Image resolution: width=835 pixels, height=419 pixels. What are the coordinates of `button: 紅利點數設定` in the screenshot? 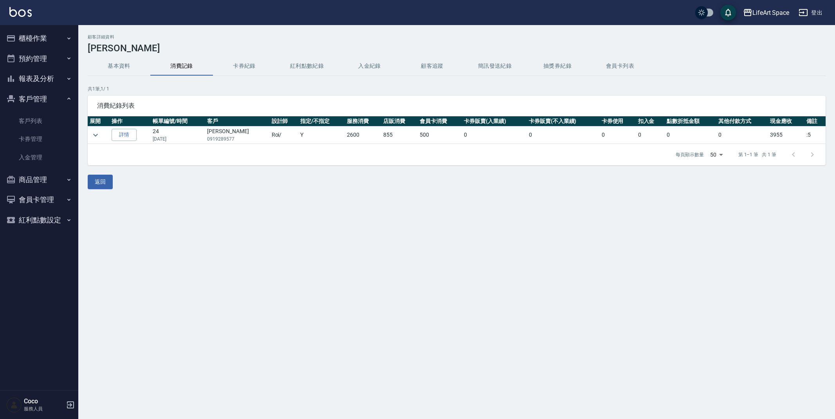 It's located at (39, 220).